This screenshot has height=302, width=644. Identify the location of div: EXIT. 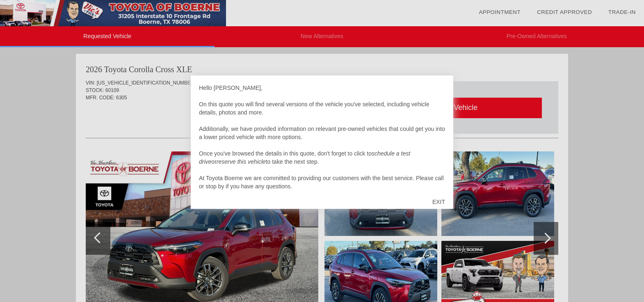
(438, 202).